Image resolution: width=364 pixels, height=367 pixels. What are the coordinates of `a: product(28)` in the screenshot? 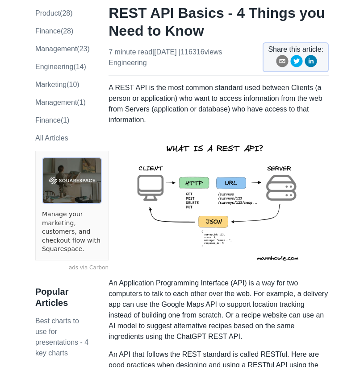 It's located at (54, 13).